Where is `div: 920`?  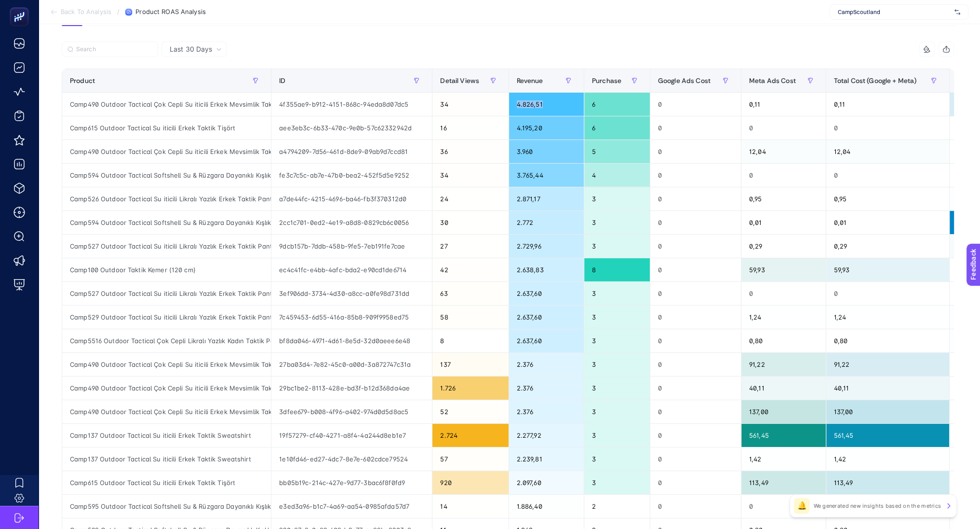 div: 920 is located at coordinates (470, 482).